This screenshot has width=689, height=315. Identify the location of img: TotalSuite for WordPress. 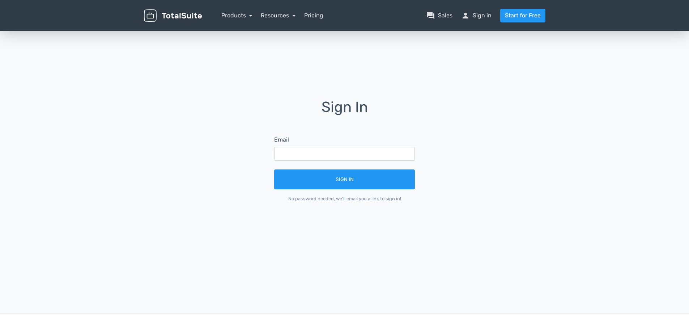
(173, 16).